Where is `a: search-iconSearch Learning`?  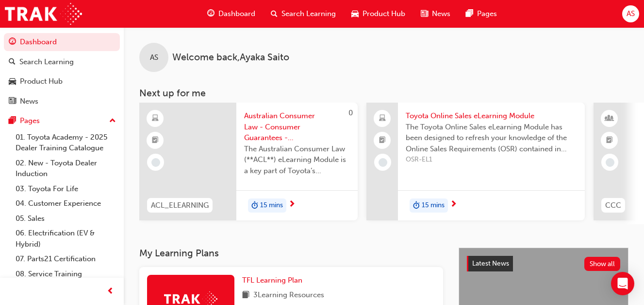 a: search-iconSearch Learning is located at coordinates (304, 14).